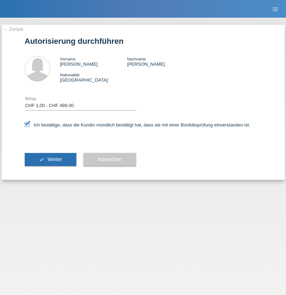  Describe the element at coordinates (13, 29) in the screenshot. I see `a: ← Zurück` at that location.